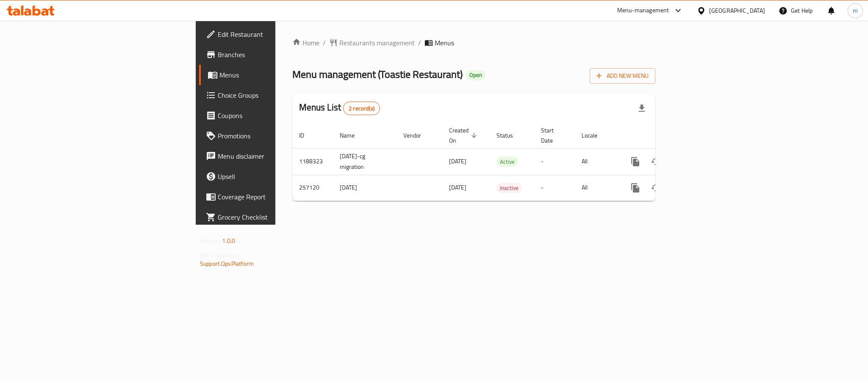  I want to click on span: Name, so click(353, 136).